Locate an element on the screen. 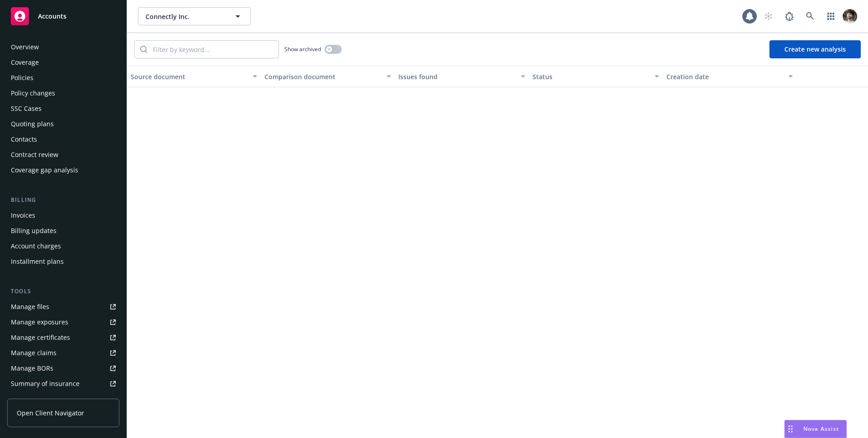 Image resolution: width=868 pixels, height=438 pixels. a: Billing updates is located at coordinates (63, 231).